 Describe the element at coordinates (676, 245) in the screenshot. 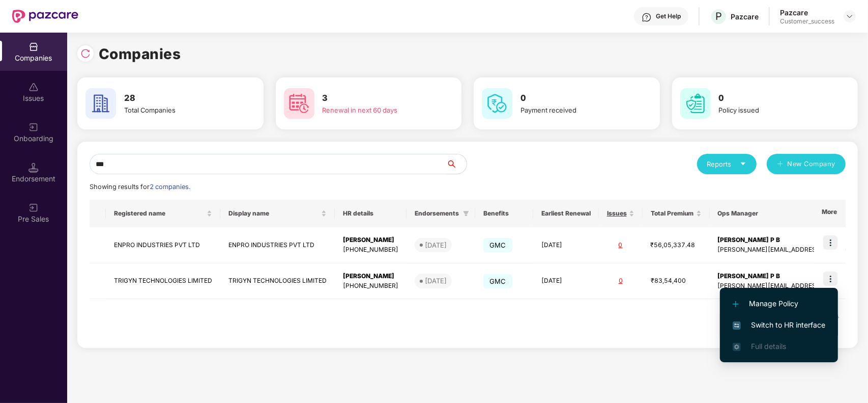

I see `div: ₹56,05,337.48` at that location.